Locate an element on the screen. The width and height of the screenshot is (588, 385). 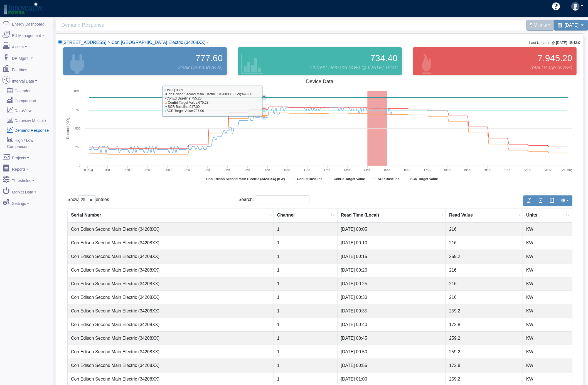
img: user-3.svg is located at coordinates (576, 6).